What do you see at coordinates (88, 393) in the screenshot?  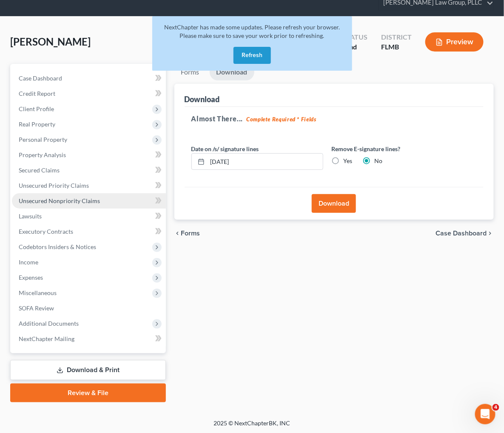 I see `a: Review & File` at bounding box center [88, 393].